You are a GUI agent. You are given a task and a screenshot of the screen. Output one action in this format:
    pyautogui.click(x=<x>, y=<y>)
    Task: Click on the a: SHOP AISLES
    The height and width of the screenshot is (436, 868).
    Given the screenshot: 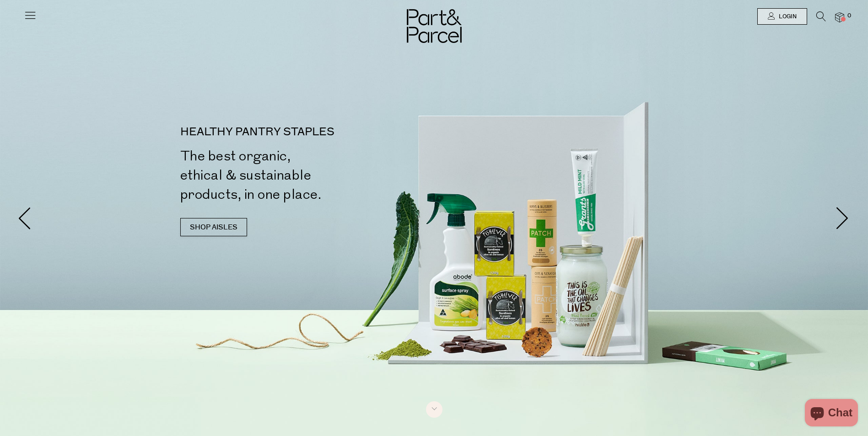 What is the action you would take?
    pyautogui.click(x=213, y=227)
    